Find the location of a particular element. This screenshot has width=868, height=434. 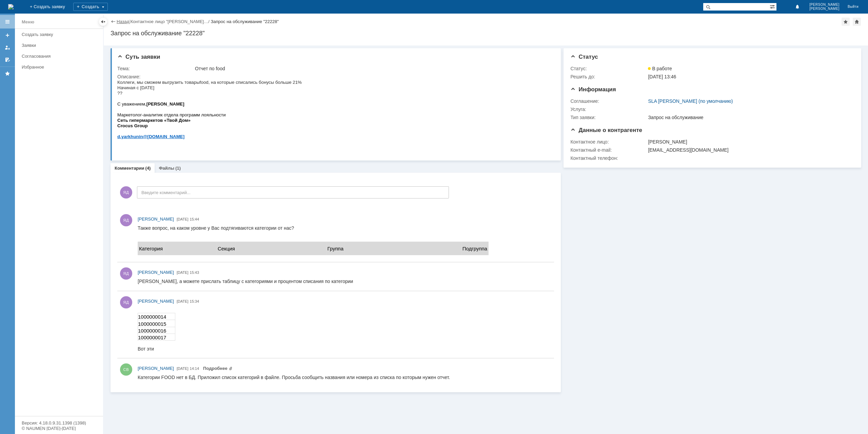

div: Контактное лицо: is located at coordinates (608, 142).